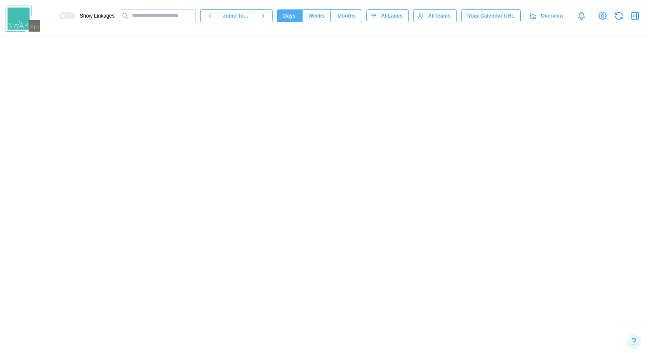 The height and width of the screenshot is (353, 648). I want to click on span: Your Calendar URL, so click(491, 16).